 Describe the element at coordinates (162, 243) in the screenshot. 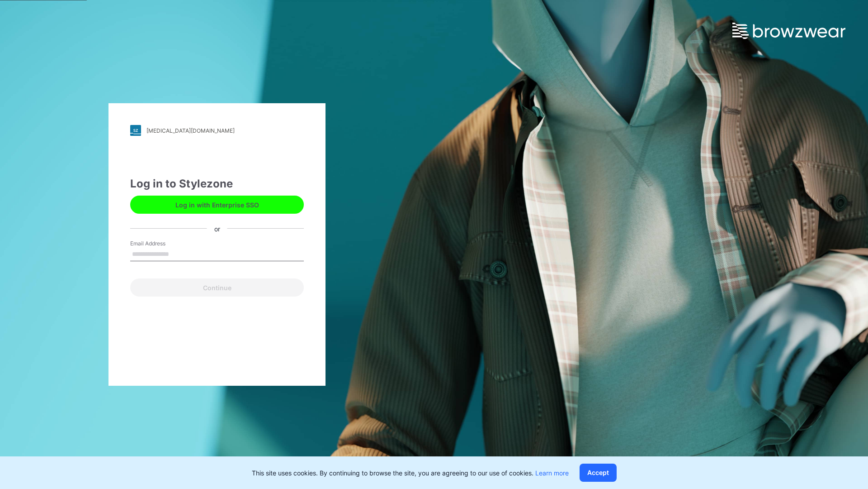

I see `label: Email Address` at that location.